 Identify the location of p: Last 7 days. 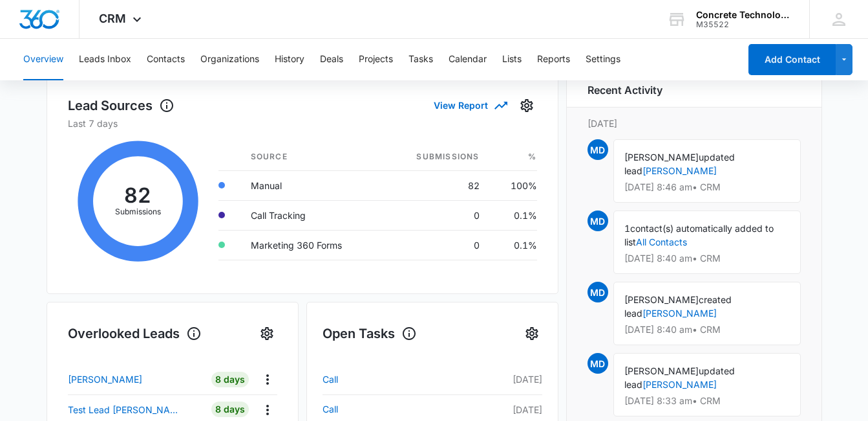
(302, 123).